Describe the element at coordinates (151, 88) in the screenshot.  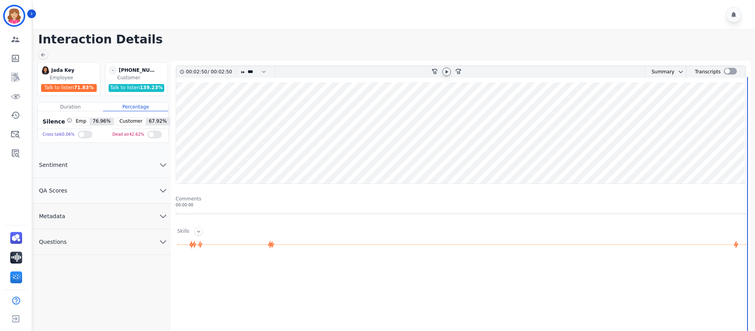
I see `span: 139.23 %` at that location.